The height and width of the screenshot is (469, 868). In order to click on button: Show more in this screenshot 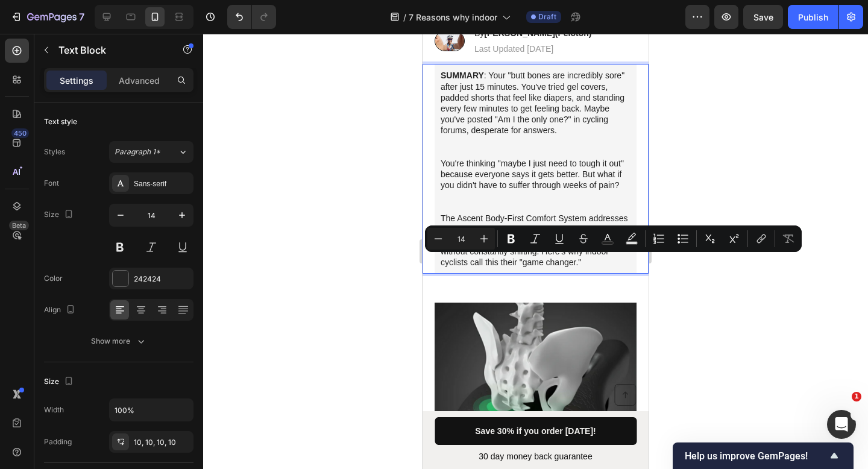, I will do `click(118, 341)`.